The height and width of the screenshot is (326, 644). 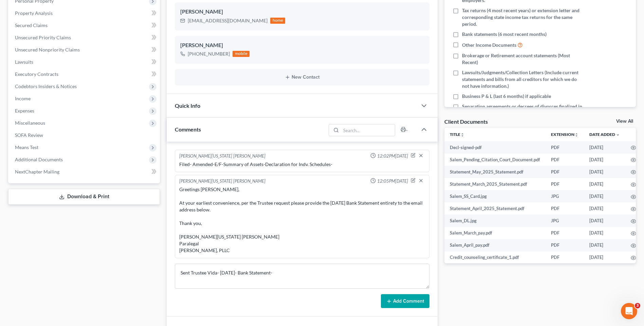 What do you see at coordinates (495, 172) in the screenshot?
I see `td: Statement_May_2025_Statement.pdf` at bounding box center [495, 172].